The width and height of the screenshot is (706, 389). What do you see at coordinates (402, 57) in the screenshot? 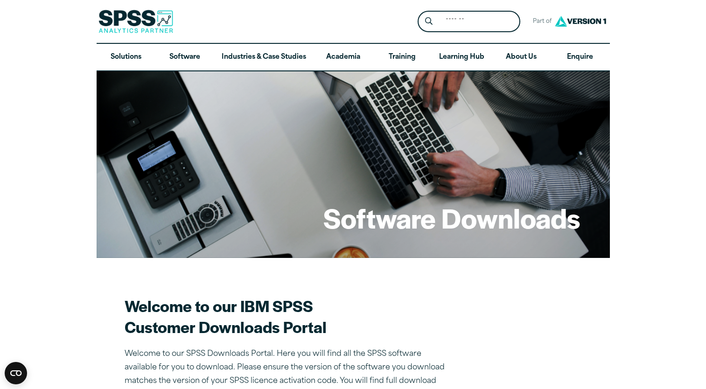
I see `a: Training` at bounding box center [402, 57].